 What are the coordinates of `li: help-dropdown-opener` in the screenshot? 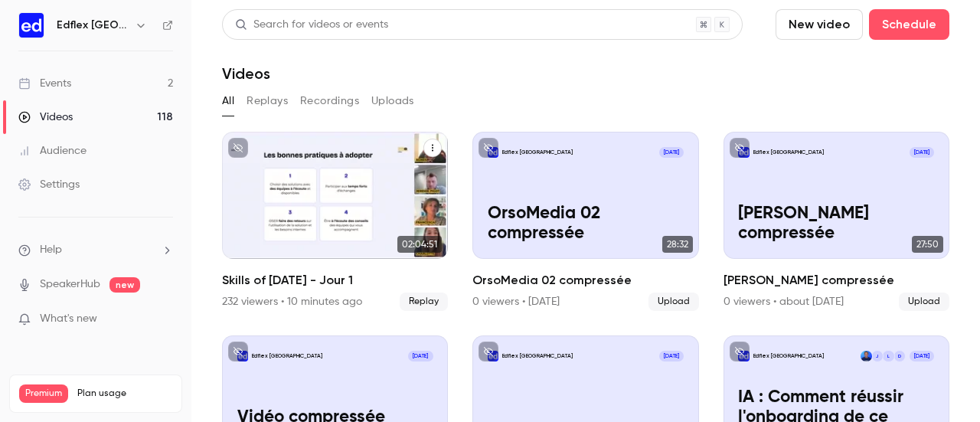 It's located at (95, 250).